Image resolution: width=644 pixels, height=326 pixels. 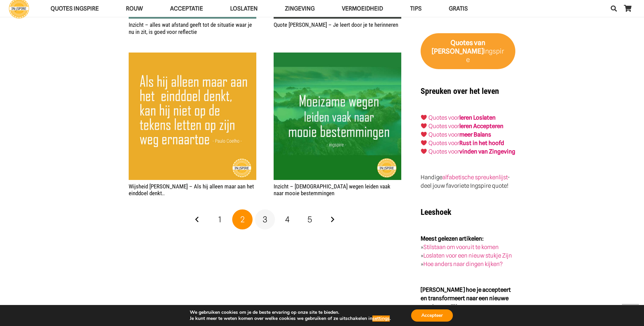 I want to click on a: Pagina 4, so click(x=288, y=219).